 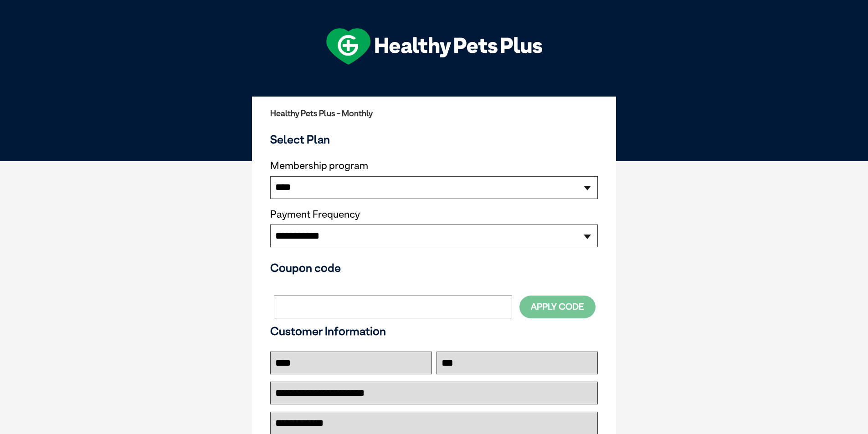 I want to click on h3: Customer Information, so click(x=434, y=331).